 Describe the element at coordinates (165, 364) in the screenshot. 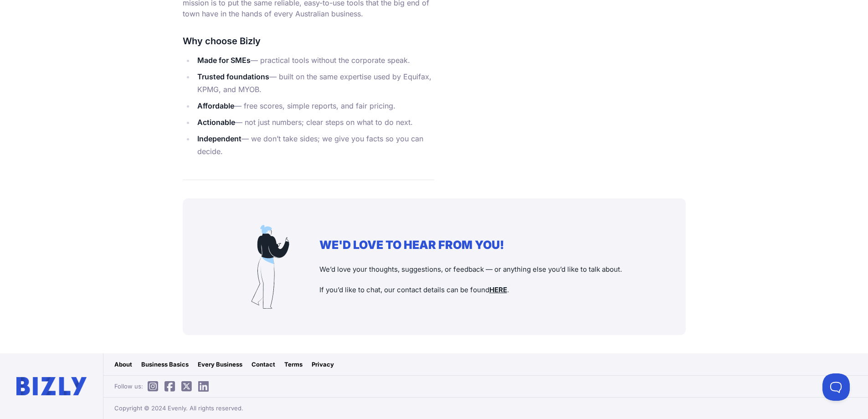

I see `a: Business Basics` at that location.